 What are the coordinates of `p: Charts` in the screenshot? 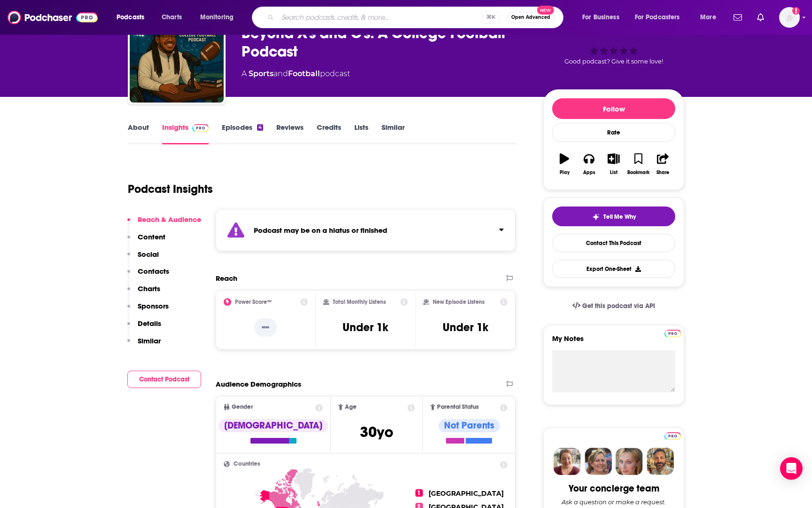 It's located at (149, 288).